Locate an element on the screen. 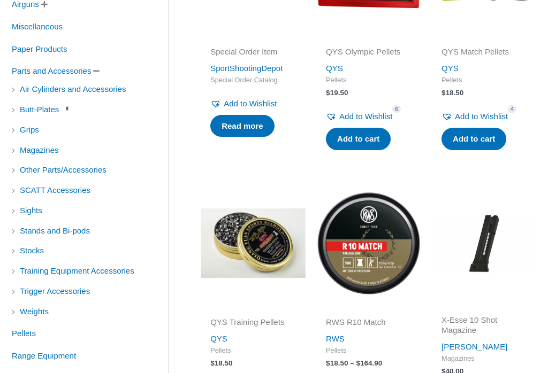 This screenshot has height=373, width=548. span: Weights is located at coordinates (34, 312).